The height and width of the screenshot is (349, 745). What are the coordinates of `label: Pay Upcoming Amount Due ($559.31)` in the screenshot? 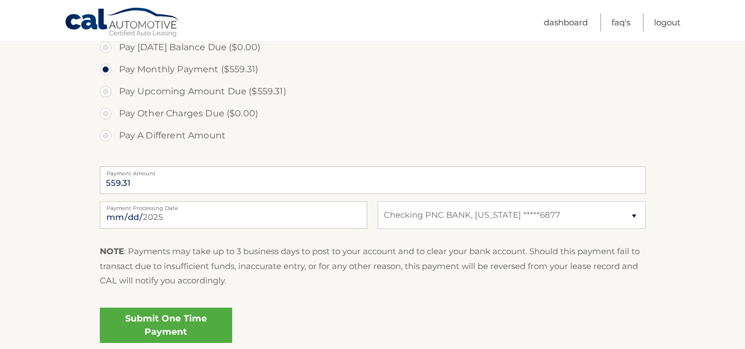 It's located at (373, 92).